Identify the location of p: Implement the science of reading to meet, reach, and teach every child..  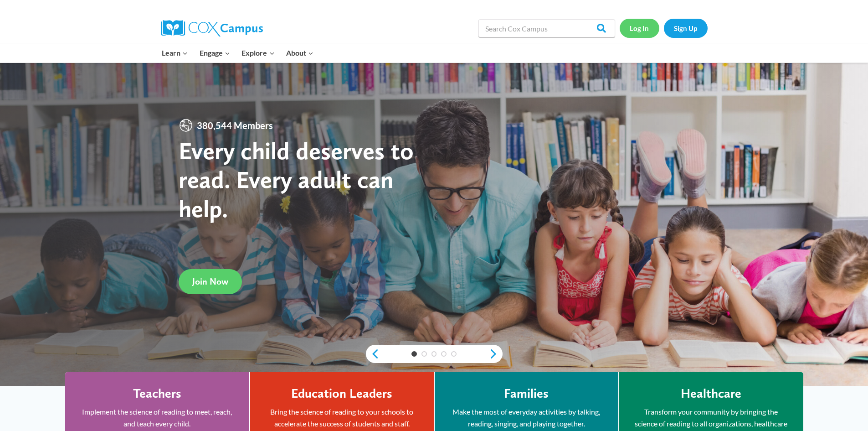
(157, 417).